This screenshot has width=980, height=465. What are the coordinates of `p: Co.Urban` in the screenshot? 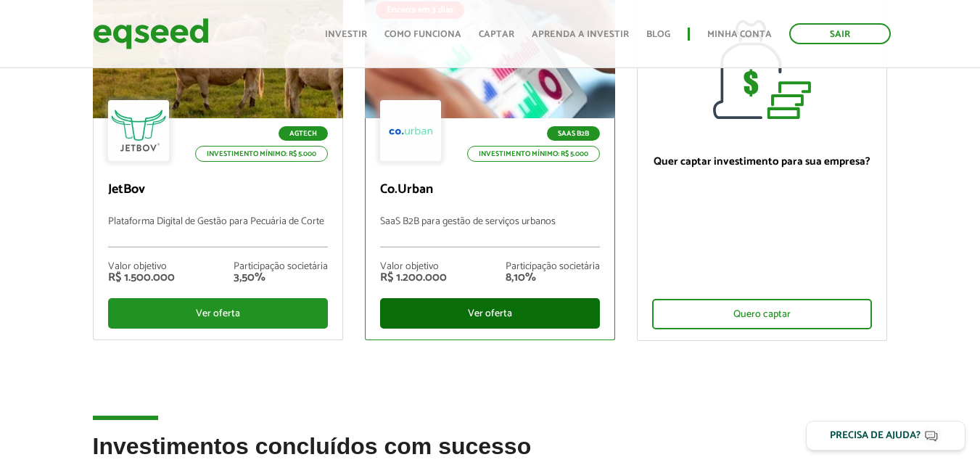 It's located at (490, 190).